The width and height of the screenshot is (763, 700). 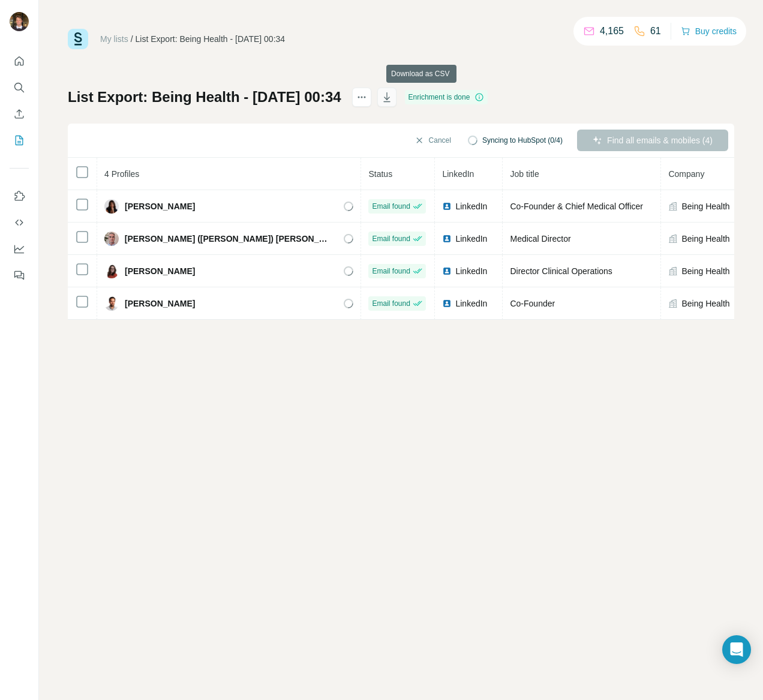 I want to click on button: Cancel, so click(x=432, y=141).